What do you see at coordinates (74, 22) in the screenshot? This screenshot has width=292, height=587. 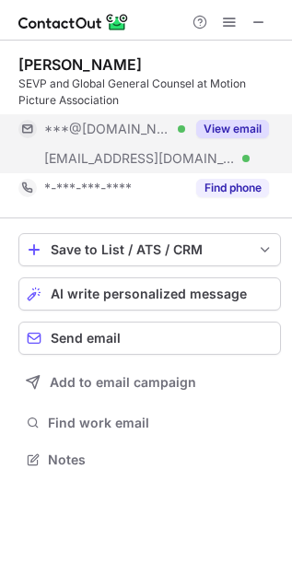 I see `img: ContactOut v5.3.10` at bounding box center [74, 22].